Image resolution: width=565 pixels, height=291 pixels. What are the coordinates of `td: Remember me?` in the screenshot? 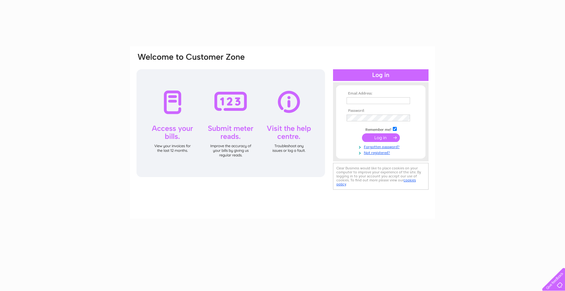 It's located at (381, 129).